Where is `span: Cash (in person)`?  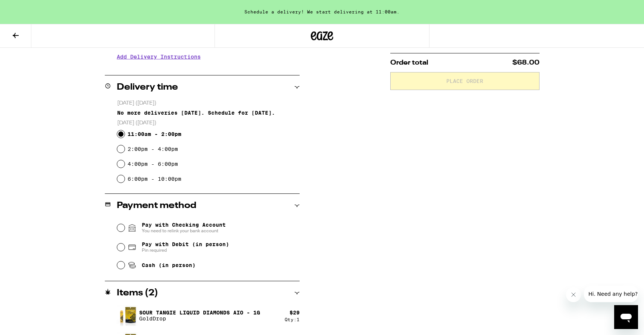 span: Cash (in person) is located at coordinates (169, 265).